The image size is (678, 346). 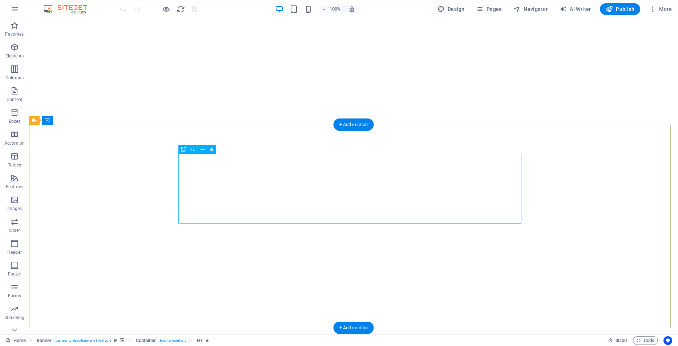 I want to click on span: Navigator, so click(x=530, y=9).